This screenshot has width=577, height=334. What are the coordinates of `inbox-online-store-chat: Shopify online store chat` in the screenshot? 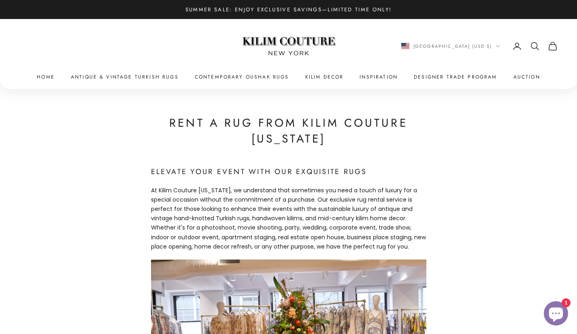 It's located at (556, 314).